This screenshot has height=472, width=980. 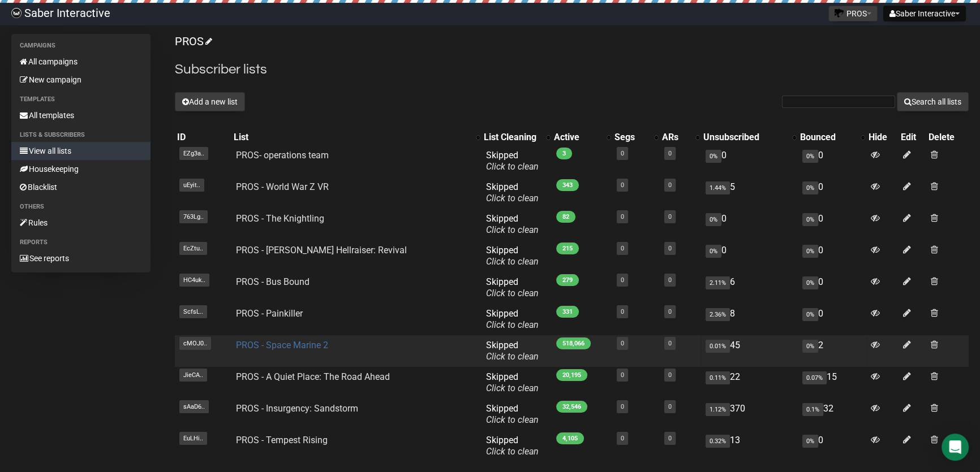 I want to click on li: Templates, so click(x=81, y=99).